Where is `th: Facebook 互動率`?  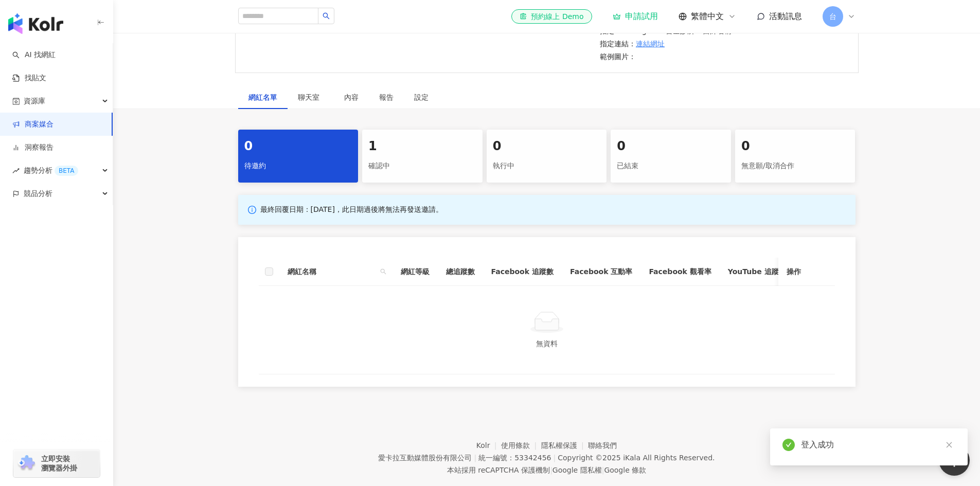
th: Facebook 互動率 is located at coordinates (601, 271).